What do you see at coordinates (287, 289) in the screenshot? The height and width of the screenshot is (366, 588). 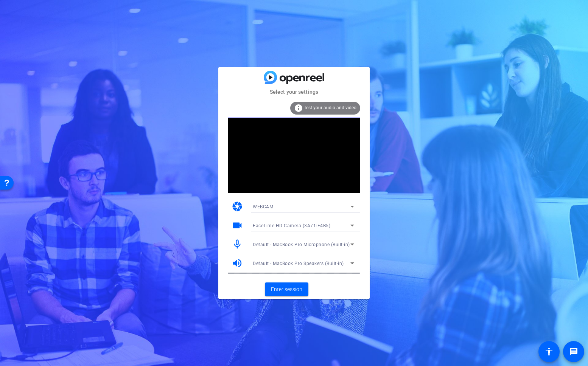 I see `span: Enter session` at bounding box center [287, 289].